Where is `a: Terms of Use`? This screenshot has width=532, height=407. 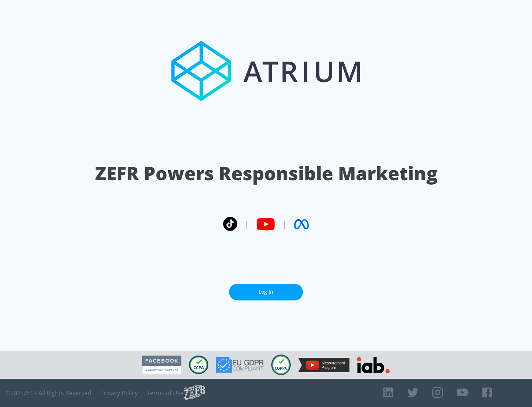 a: Terms of Use is located at coordinates (165, 393).